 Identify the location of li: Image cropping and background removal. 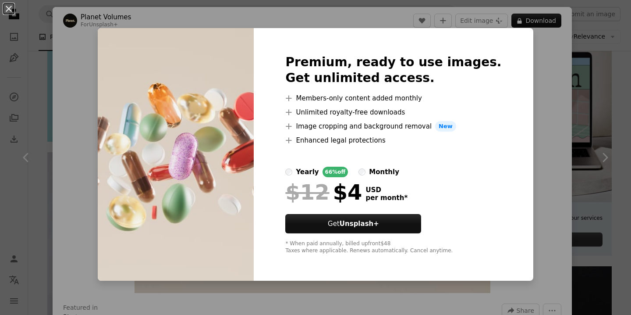
(393, 126).